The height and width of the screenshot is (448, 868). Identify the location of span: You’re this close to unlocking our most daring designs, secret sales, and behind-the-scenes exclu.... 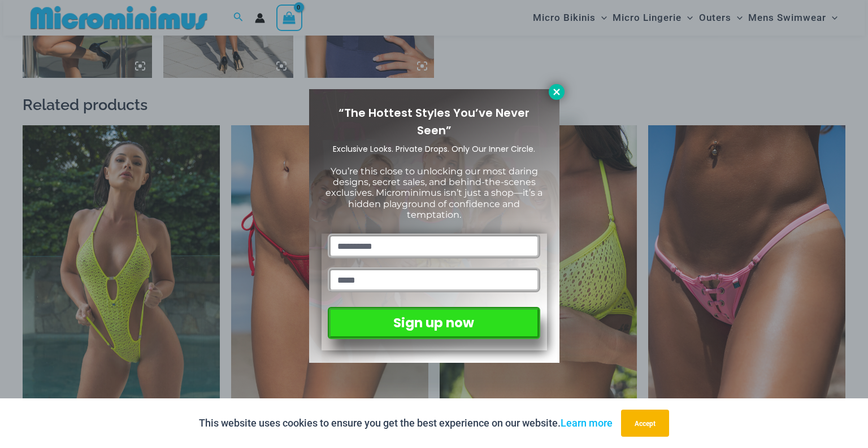
(434, 193).